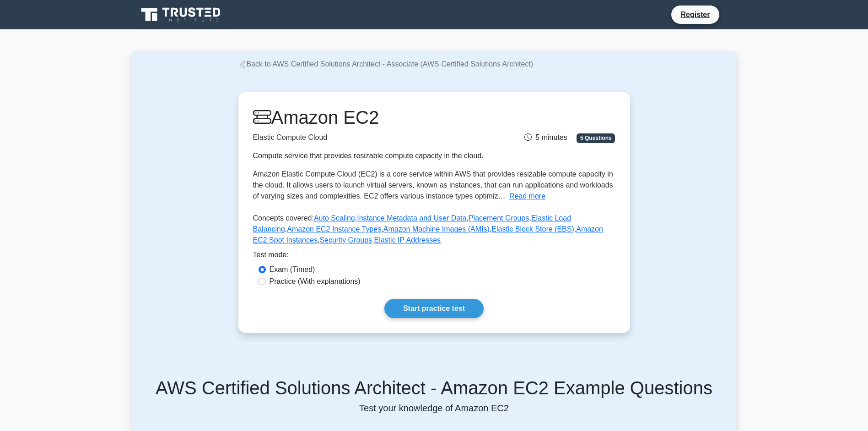 This screenshot has height=431, width=868. What do you see at coordinates (435, 231) in the screenshot?
I see `p: Concepts covered: , , , , , , , , ,` at bounding box center [435, 231].